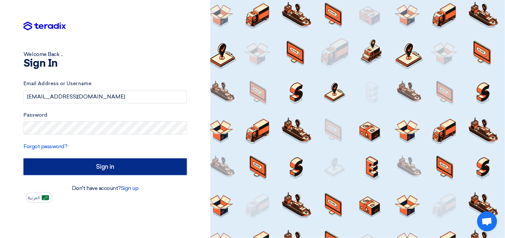  Describe the element at coordinates (130, 188) in the screenshot. I see `a: Sign up` at that location.